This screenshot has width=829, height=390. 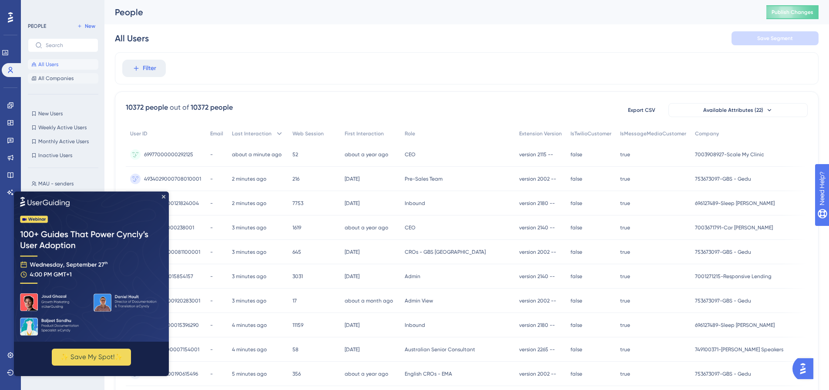 I want to click on span: First Interaction, so click(x=364, y=134).